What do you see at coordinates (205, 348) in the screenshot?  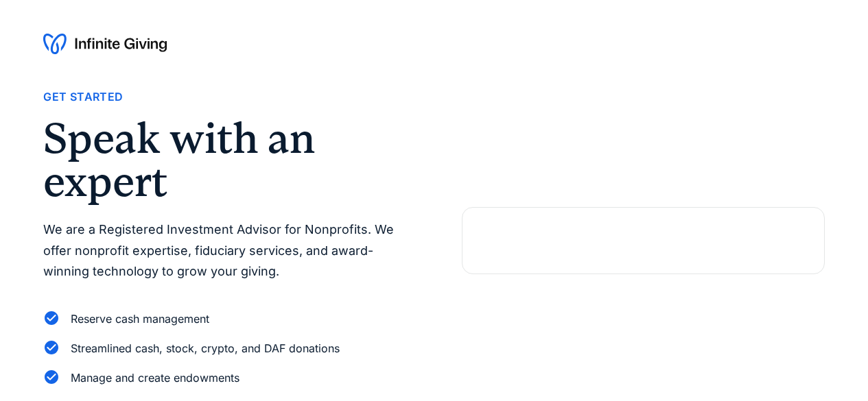 I see `div: Streamlined cash, stock, crypto, and DAF donations` at bounding box center [205, 348].